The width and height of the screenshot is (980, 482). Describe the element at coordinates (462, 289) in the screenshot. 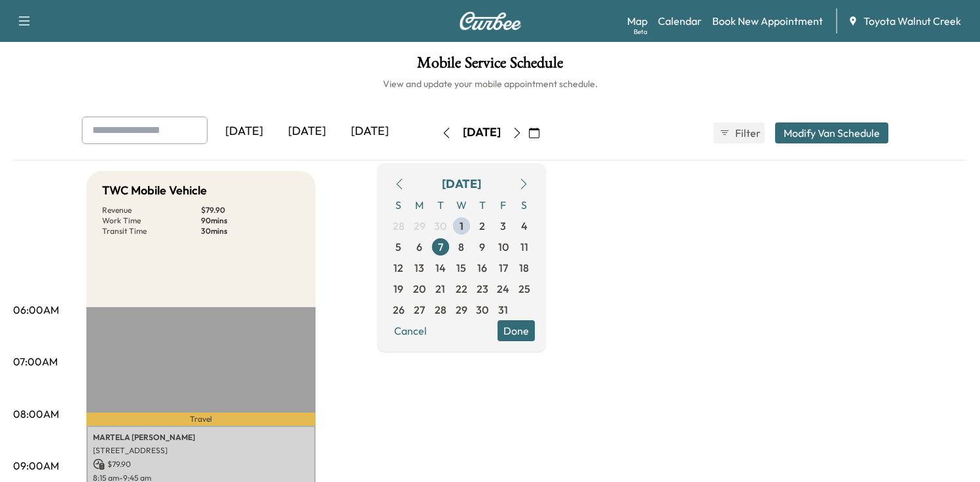

I see `span: 22` at that location.